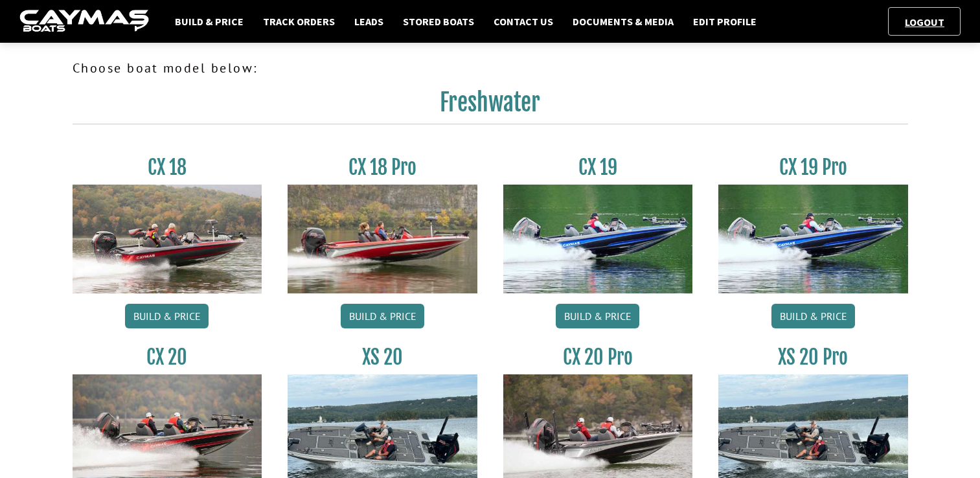 This screenshot has width=980, height=478. I want to click on a: Logout, so click(925, 22).